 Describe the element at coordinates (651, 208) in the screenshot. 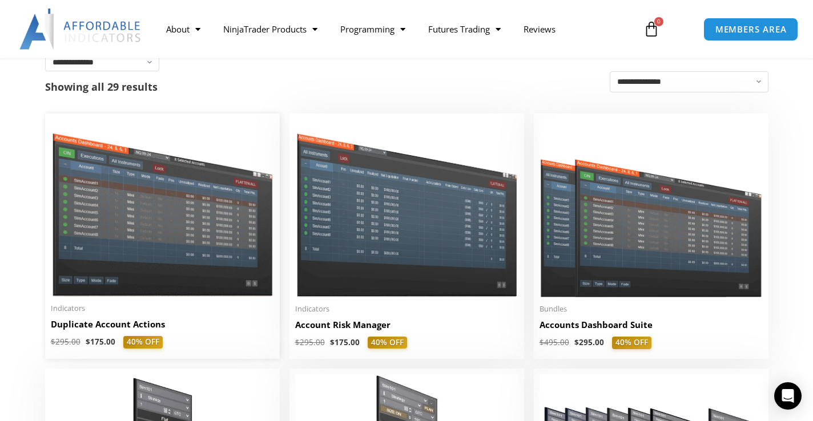

I see `img: Accounts Dashboard Suite` at that location.